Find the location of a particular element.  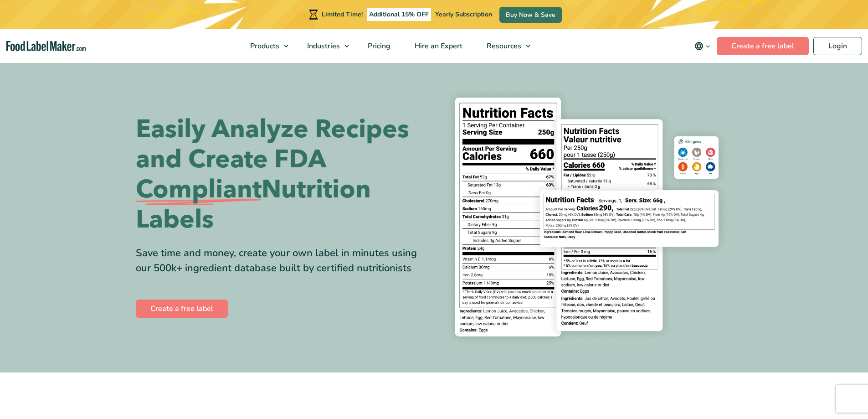

span: Additional 15% OFF is located at coordinates (399, 15).